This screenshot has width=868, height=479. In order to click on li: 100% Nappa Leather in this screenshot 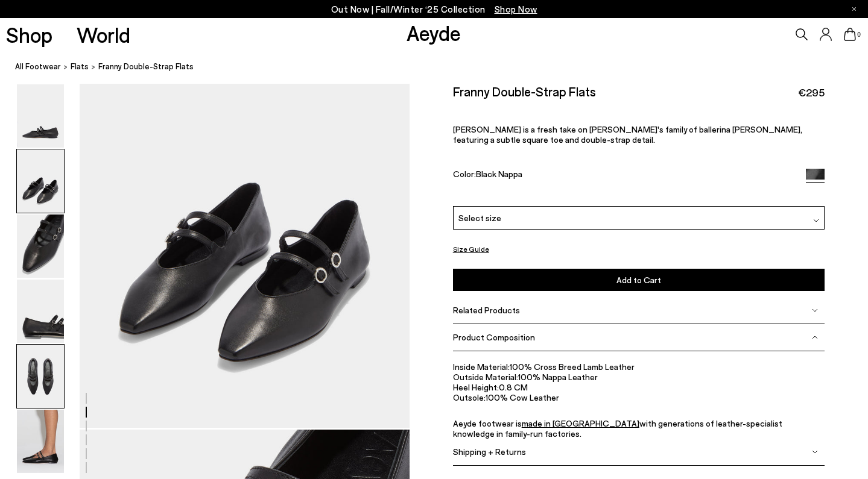, I will do `click(639, 376)`.